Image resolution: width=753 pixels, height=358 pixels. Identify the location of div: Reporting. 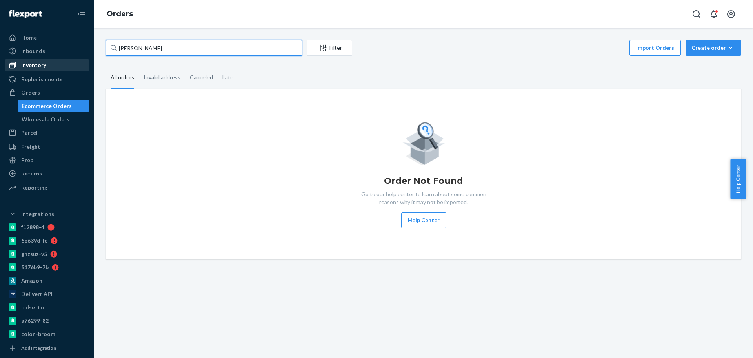
(34, 187).